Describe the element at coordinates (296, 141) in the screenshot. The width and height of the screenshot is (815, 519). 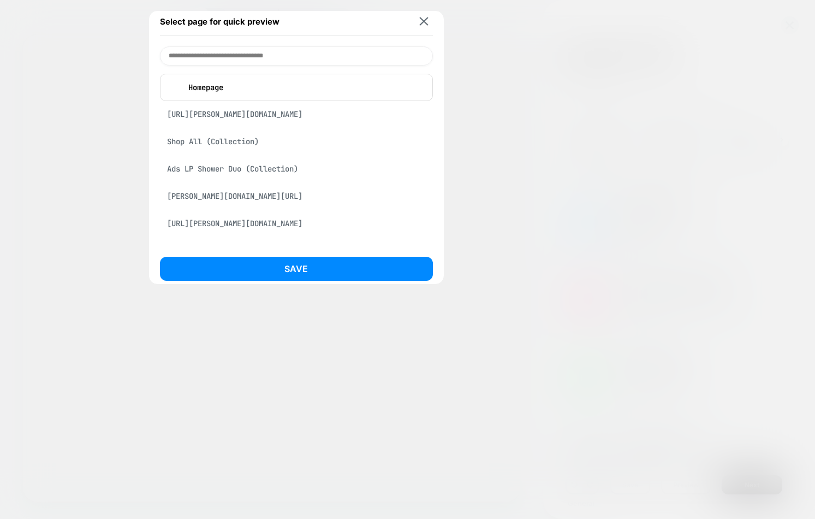
I see `div: Shop All (Collection)` at that location.